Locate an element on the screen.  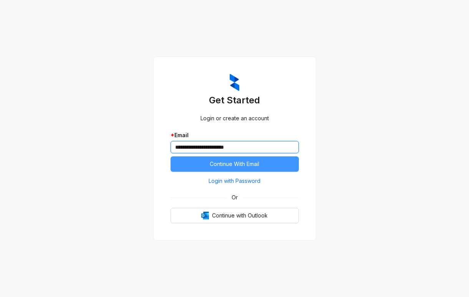
button: OutlookContinue with Outlook is located at coordinates (235, 216).